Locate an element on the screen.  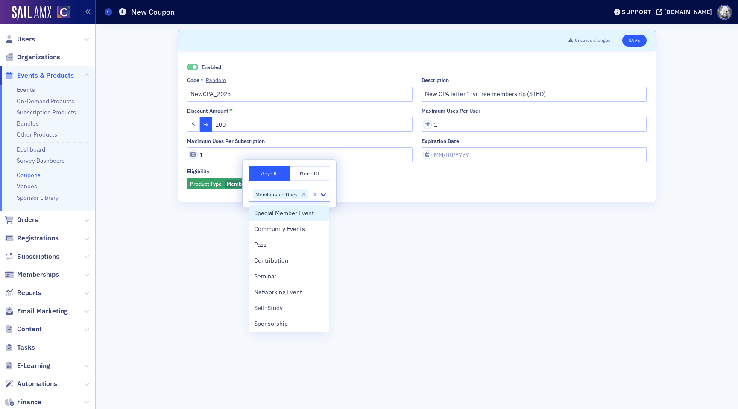
a: Registrations is located at coordinates (32, 238).